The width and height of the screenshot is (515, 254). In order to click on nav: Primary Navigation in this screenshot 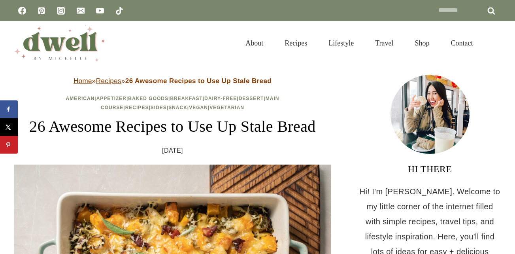, I will do `click(359, 43)`.